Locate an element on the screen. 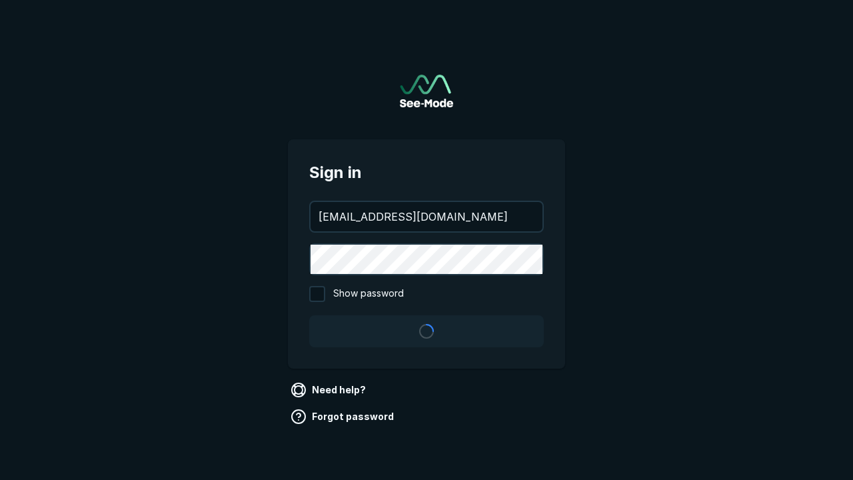 The width and height of the screenshot is (853, 480). span: Show password is located at coordinates (369, 294).